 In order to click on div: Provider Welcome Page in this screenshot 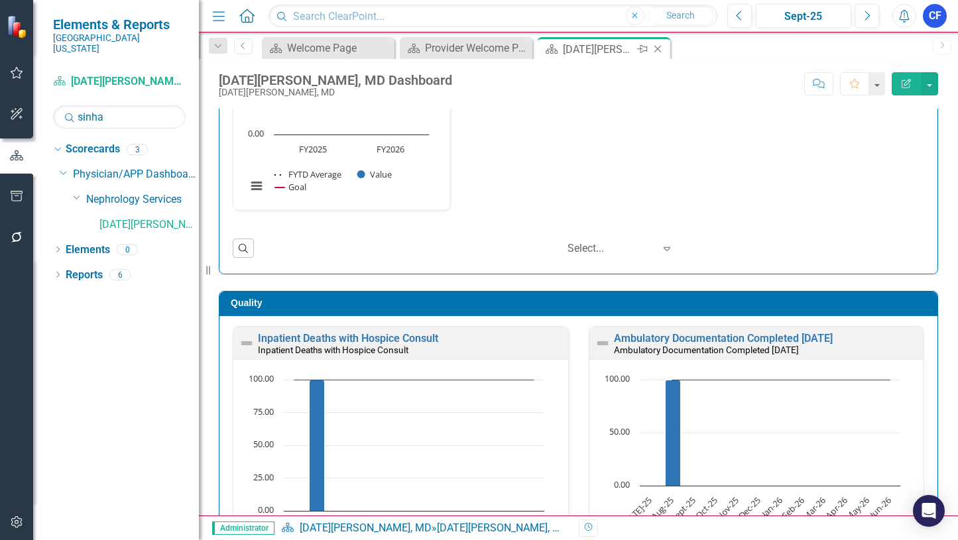, I will do `click(477, 48)`.